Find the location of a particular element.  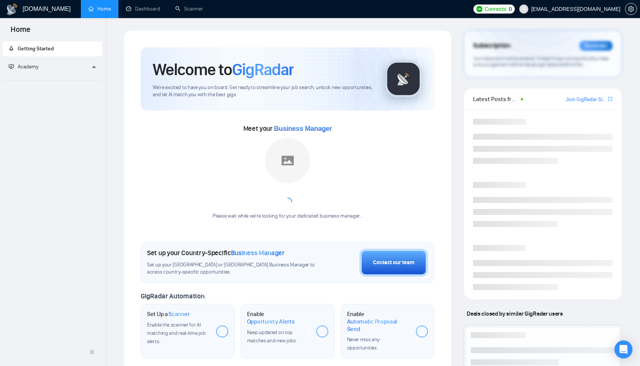

li: Academy Homepage is located at coordinates (52, 80).